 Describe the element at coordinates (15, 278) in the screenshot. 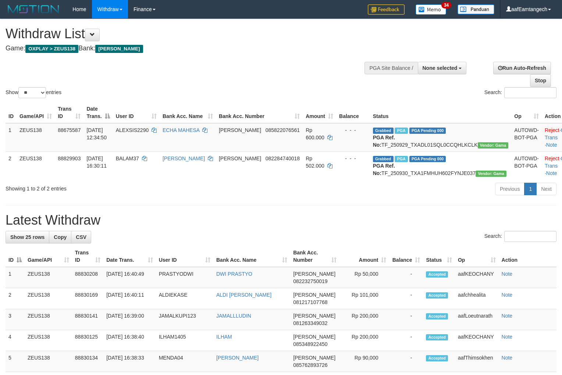

I see `td: 1` at that location.